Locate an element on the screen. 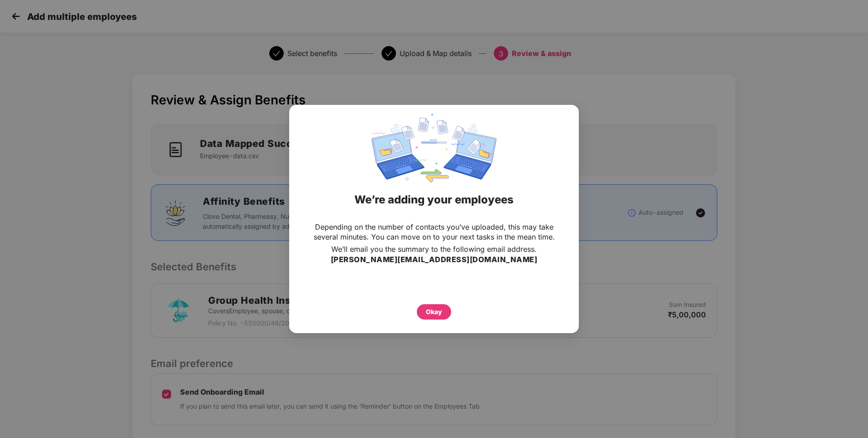 The image size is (868, 438). div: Okay is located at coordinates (434, 312).